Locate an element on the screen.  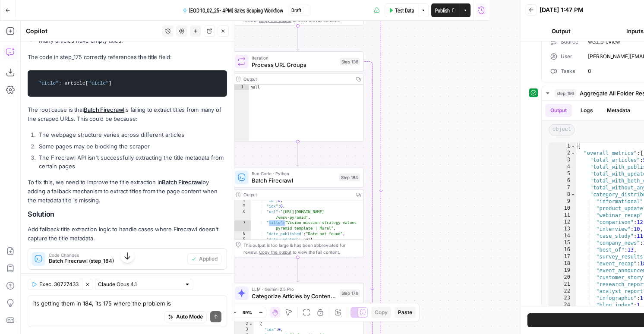
button: Auto Mode is located at coordinates (186, 317).